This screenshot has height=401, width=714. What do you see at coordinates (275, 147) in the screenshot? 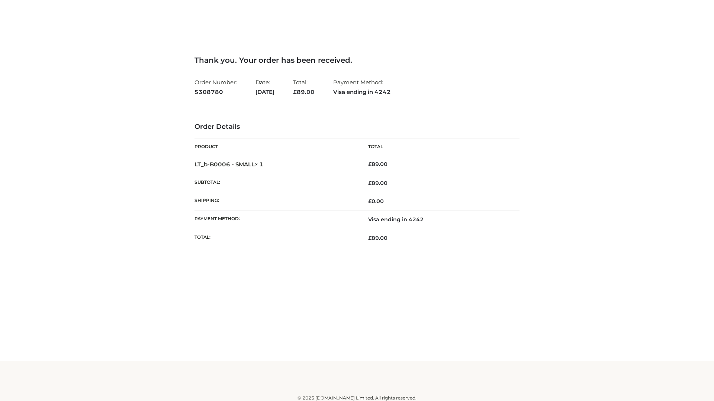
I see `th: Product` at bounding box center [275, 147].